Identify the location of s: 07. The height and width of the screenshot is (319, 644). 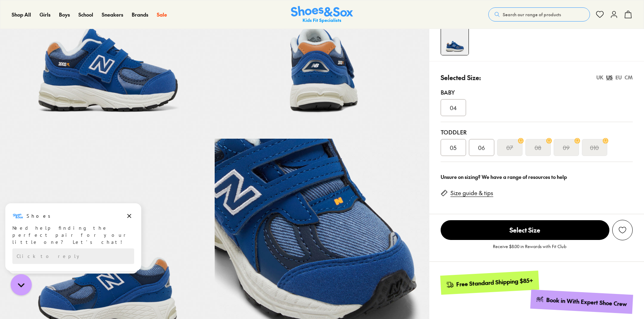
(510, 148).